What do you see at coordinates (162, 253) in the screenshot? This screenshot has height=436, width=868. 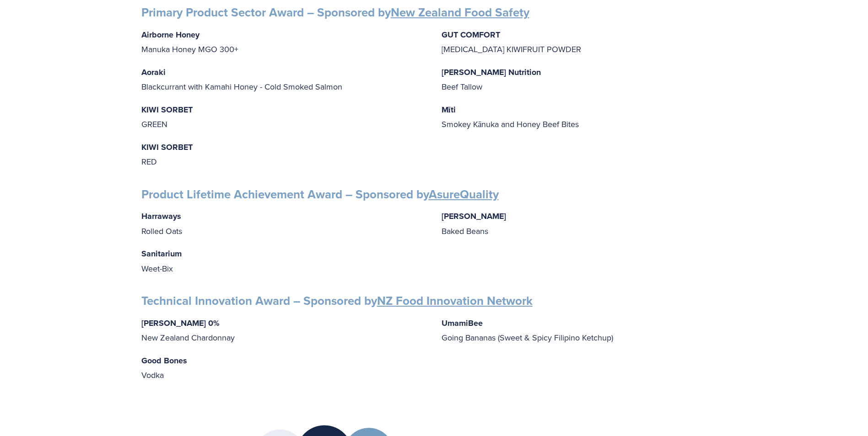 I see `strong: Sanitarium` at bounding box center [162, 253].